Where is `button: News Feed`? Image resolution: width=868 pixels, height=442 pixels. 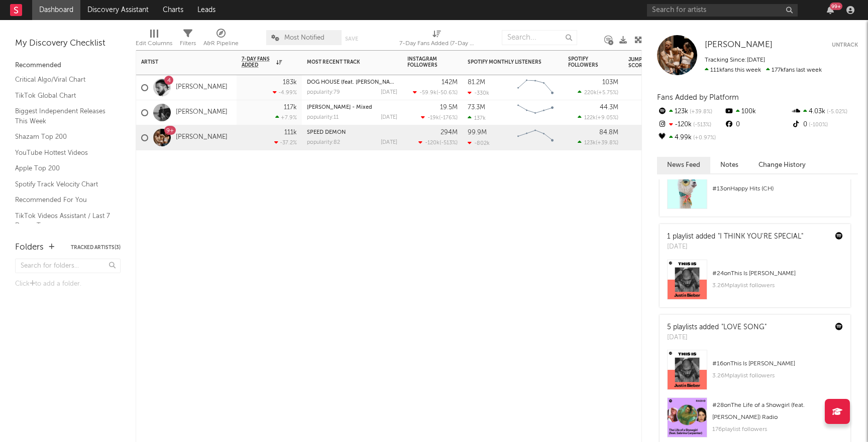 button: News Feed is located at coordinates (683, 165).